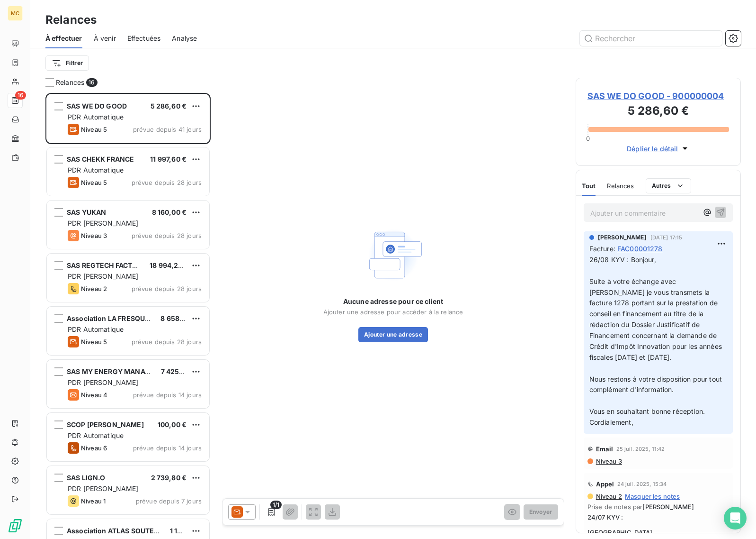  Describe the element at coordinates (94, 448) in the screenshot. I see `span: Niveau 6` at that location.